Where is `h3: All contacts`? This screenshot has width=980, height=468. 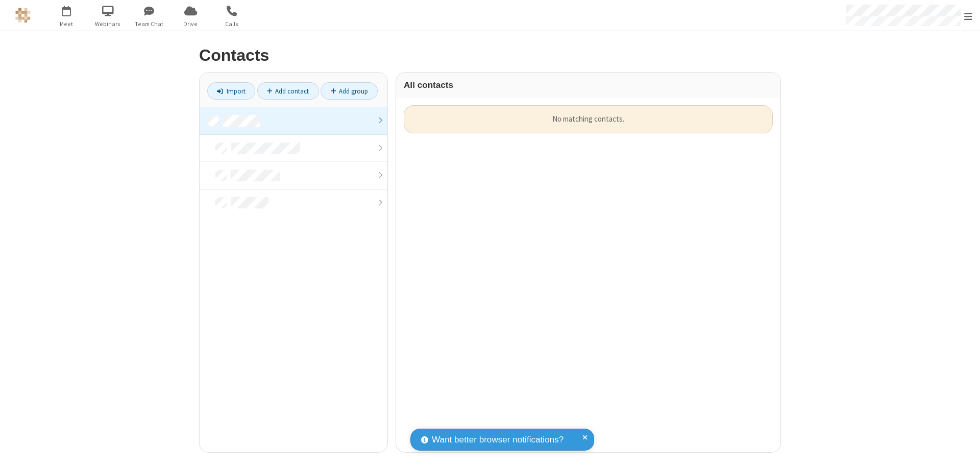 h3: All contacts is located at coordinates (588, 85).